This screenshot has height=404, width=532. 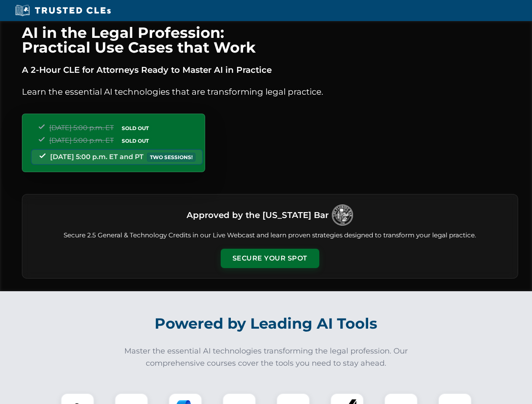 What do you see at coordinates (270, 91) in the screenshot?
I see `p: Learn the essential AI technologies that are transforming legal practice.` at bounding box center [270, 91].